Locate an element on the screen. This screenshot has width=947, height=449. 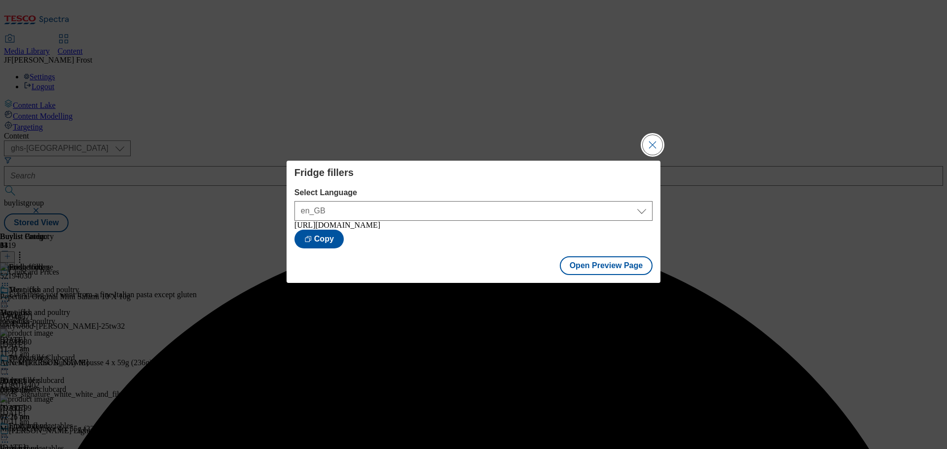
button: Open Preview Page is located at coordinates (606, 266).